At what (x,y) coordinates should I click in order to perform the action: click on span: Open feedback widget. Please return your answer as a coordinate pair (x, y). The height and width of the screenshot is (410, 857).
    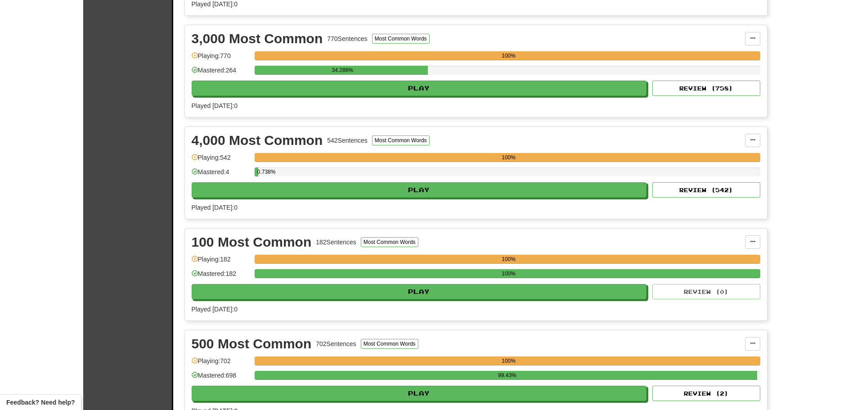
    Looking at the image, I should click on (40, 402).